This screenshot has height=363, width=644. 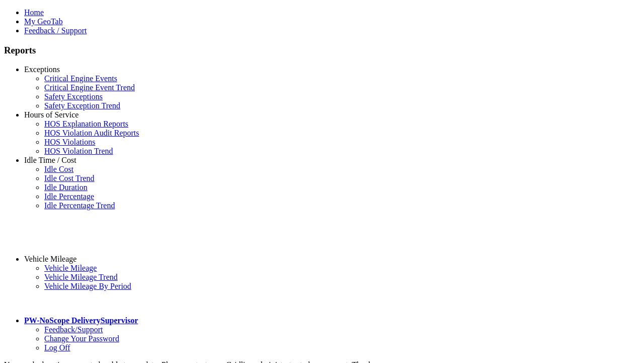 What do you see at coordinates (74, 329) in the screenshot?
I see `a: Feedback/Support` at bounding box center [74, 329].